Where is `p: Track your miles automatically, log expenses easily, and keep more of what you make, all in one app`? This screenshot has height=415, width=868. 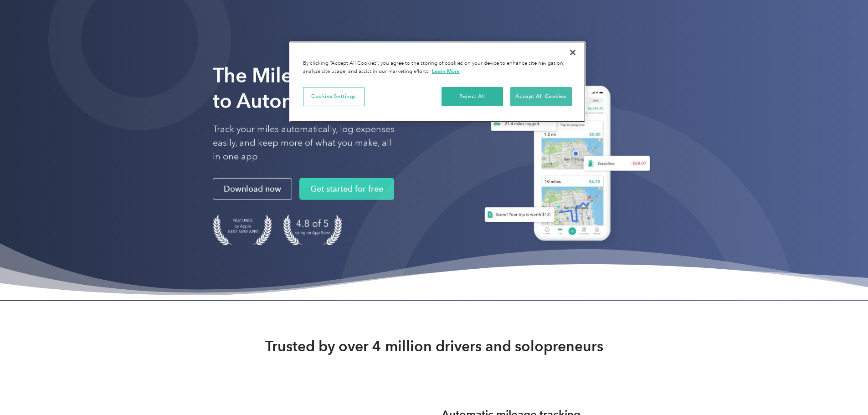 p: Track your miles automatically, log expenses easily, and keep more of what you make, all in one app is located at coordinates (304, 143).